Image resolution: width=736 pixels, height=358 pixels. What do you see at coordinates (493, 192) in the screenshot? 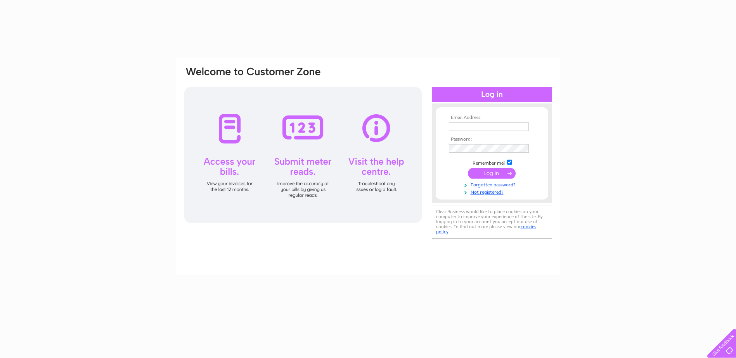
I see `a: Not registered?` at bounding box center [493, 192].